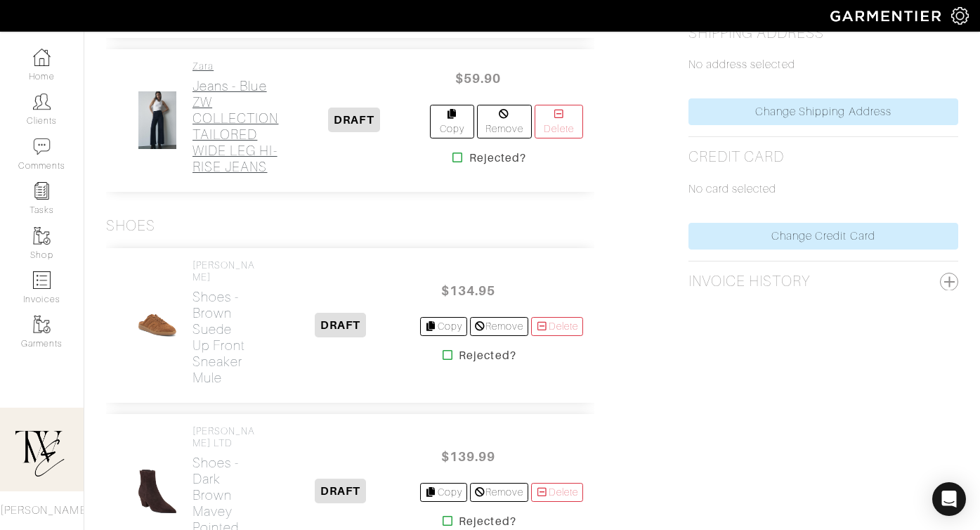 The width and height of the screenshot is (980, 530). Describe the element at coordinates (824, 65) in the screenshot. I see `p: No address selected` at that location.